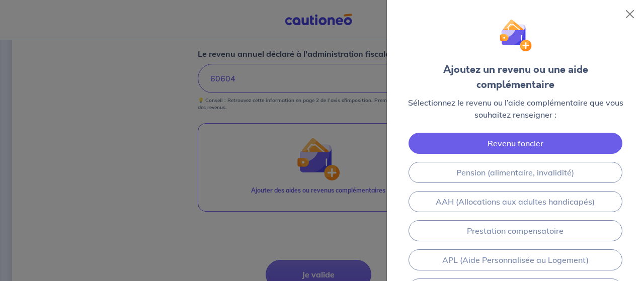  What do you see at coordinates (515, 172) in the screenshot?
I see `a: Pension (alimentaire, invalidité)` at bounding box center [515, 172].